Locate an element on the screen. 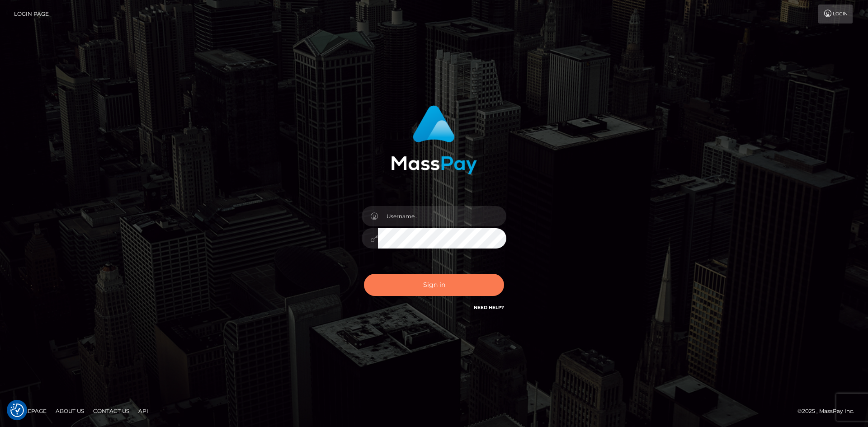 This screenshot has width=868, height=427. a: API is located at coordinates (143, 411).